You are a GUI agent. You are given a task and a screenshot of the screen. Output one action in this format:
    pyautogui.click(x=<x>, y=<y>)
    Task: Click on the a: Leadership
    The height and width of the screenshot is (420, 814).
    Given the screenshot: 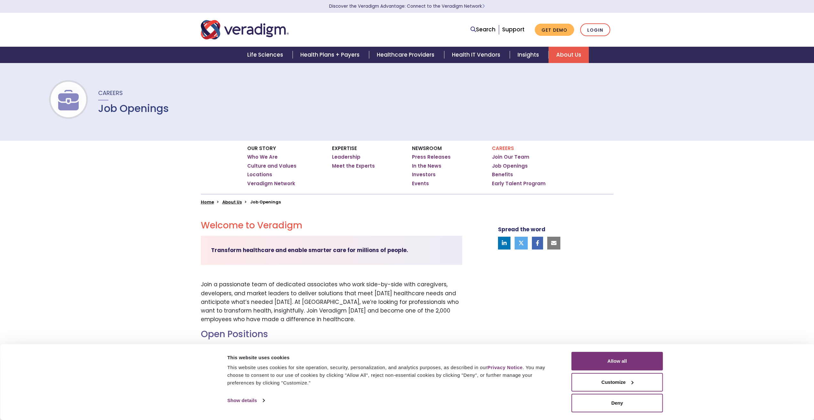 What is the action you would take?
    pyautogui.click(x=346, y=157)
    